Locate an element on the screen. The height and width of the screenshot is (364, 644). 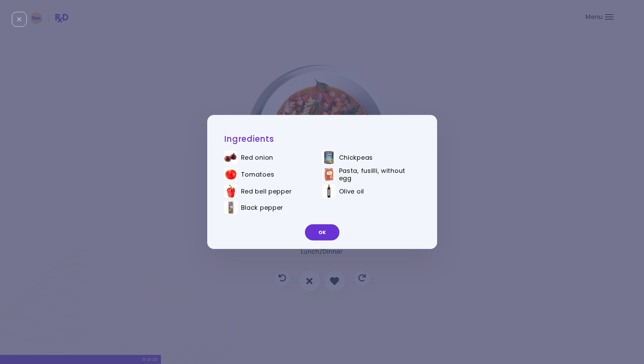
span: Olive oil is located at coordinates (351, 191).